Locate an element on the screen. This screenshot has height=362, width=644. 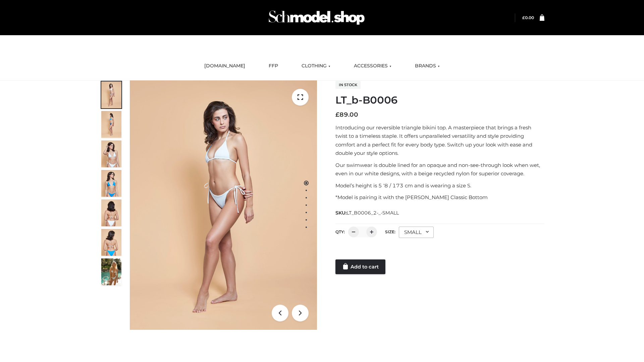
img: ArielClassicBikiniTop_CloudNine_AzureSky_OW114ECO_1 is located at coordinates (224, 205).